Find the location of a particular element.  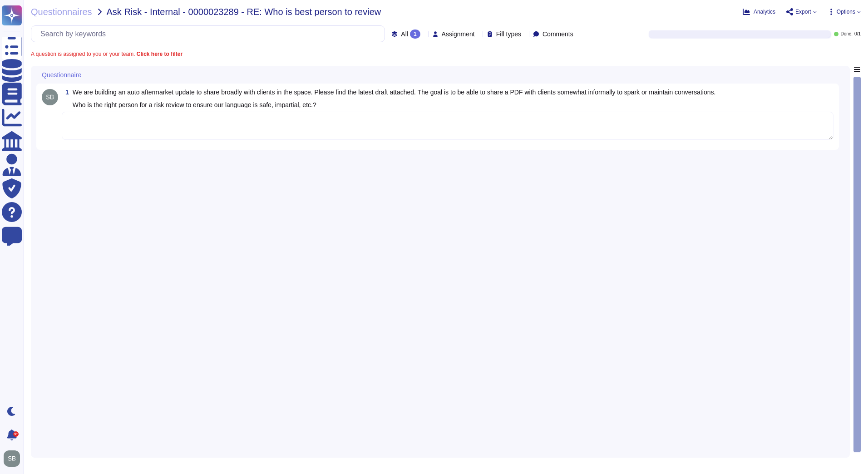

span: Comments is located at coordinates (557, 34).